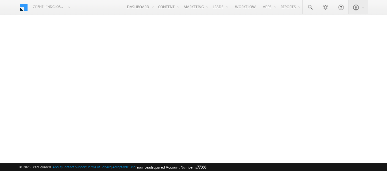 The image size is (387, 171). I want to click on span: Your Leadsquared Account Number is, so click(171, 167).